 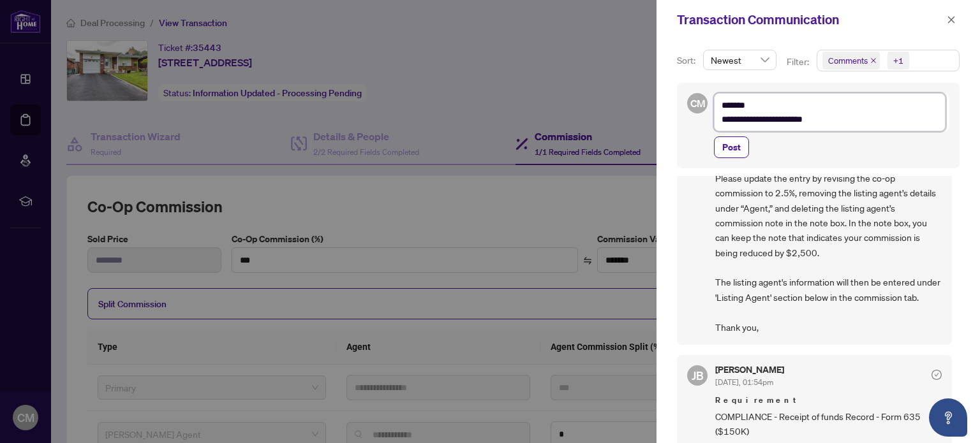 What do you see at coordinates (948, 417) in the screenshot?
I see `button: Open asap` at bounding box center [948, 417].